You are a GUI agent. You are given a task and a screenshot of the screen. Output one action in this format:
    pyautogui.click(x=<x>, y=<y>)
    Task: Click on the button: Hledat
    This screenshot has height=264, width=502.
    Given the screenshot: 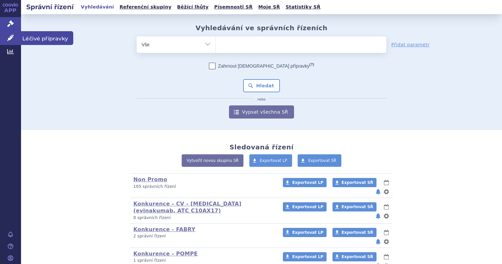 What is the action you would take?
    pyautogui.click(x=262, y=86)
    